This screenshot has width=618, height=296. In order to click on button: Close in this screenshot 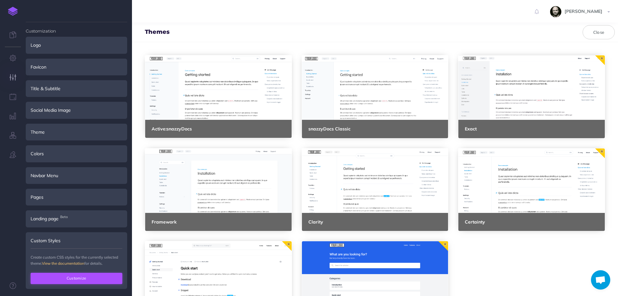, I will do `click(599, 32)`.